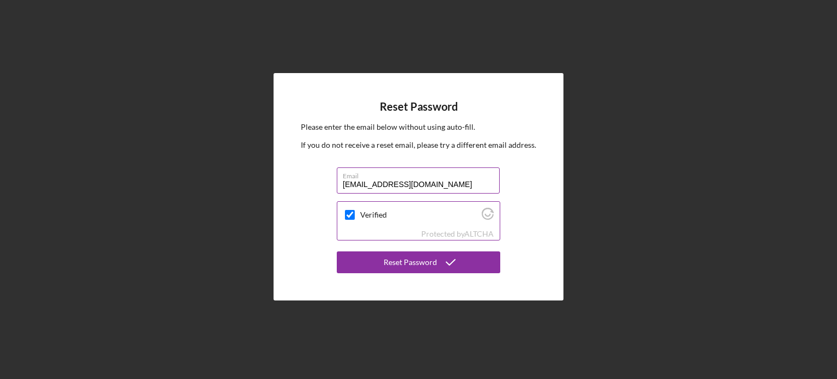  Describe the element at coordinates (418, 262) in the screenshot. I see `button: Reset Password` at that location.